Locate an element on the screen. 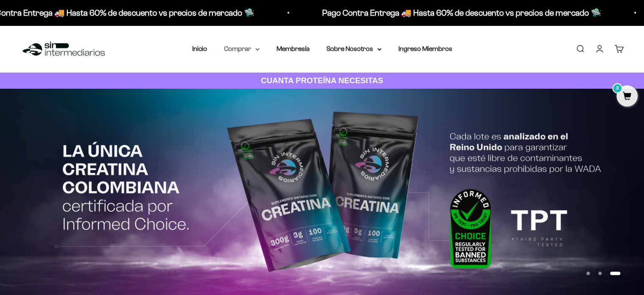 The width and height of the screenshot is (644, 295). a: Ingreso Miembros is located at coordinates (425, 48).